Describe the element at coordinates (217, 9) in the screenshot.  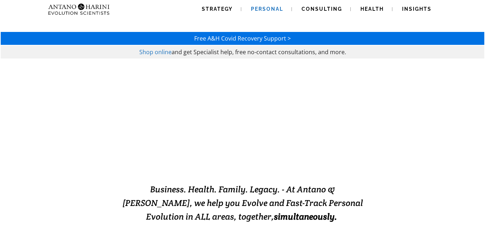
I see `span: Strategy` at that location.